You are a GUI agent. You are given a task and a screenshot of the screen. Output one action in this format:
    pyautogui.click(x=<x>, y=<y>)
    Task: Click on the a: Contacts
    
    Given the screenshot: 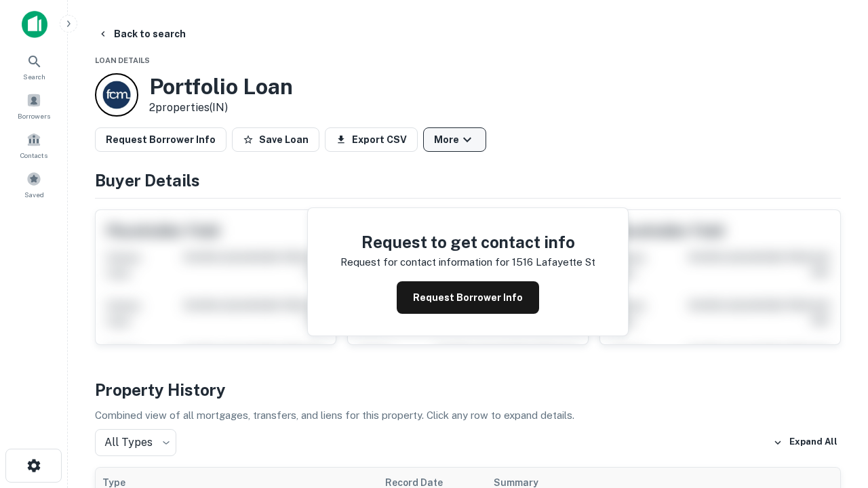 What is the action you would take?
    pyautogui.click(x=34, y=145)
    